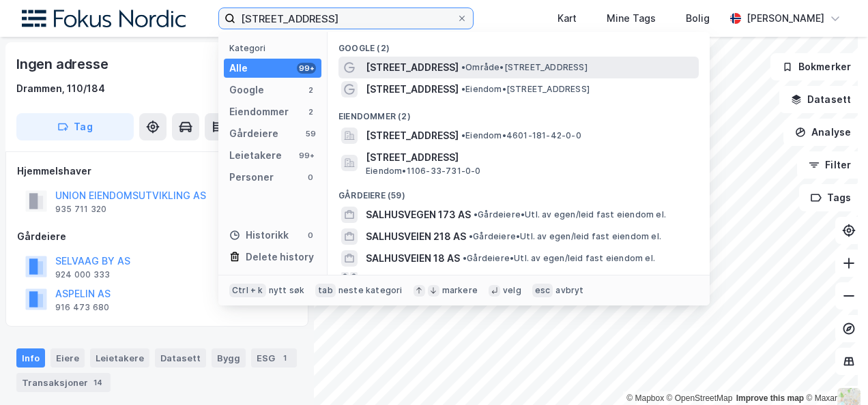 The width and height of the screenshot is (868, 405). I want to click on button: Datasett, so click(822, 100).